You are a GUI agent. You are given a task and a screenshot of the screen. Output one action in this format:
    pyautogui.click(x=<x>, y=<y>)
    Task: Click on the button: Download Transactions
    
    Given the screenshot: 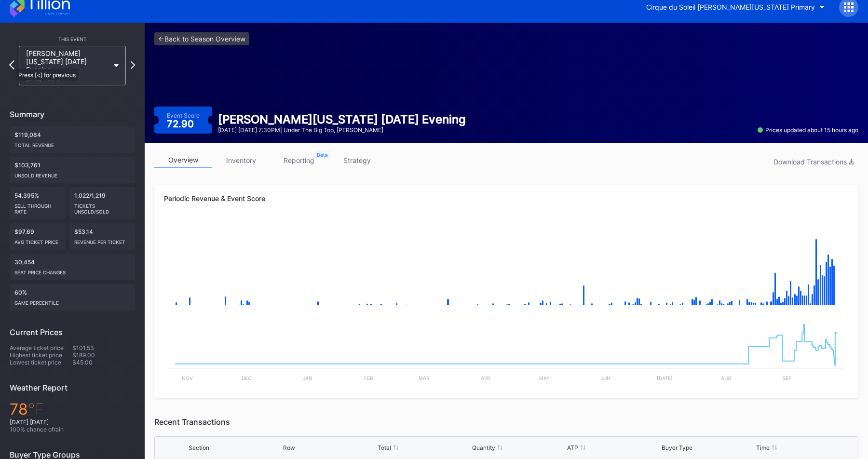 What is the action you would take?
    pyautogui.click(x=813, y=161)
    